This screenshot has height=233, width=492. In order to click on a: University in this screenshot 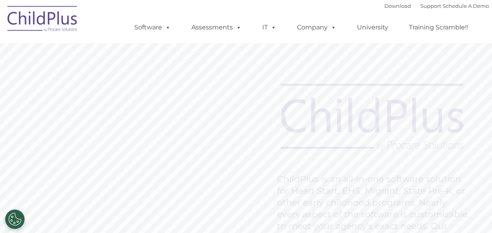, I will do `click(373, 27)`.